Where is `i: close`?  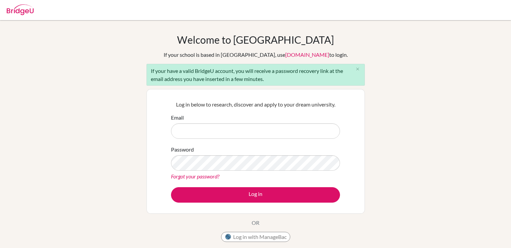 i: close is located at coordinates (357, 69).